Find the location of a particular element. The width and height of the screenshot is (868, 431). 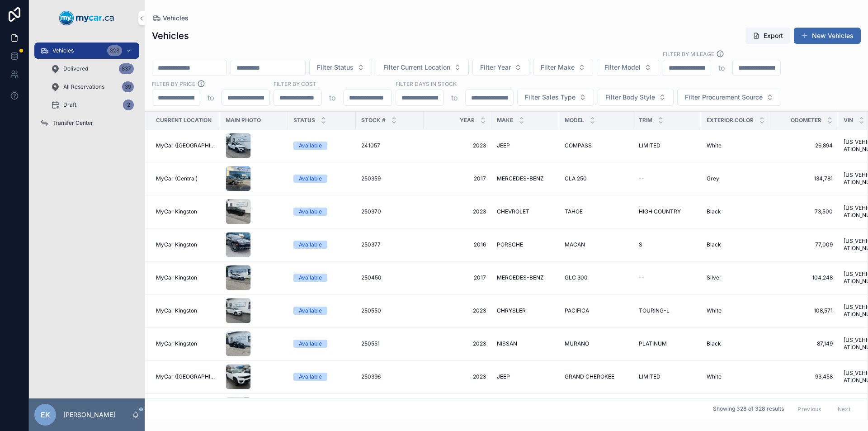

img: App logo is located at coordinates (86, 18).